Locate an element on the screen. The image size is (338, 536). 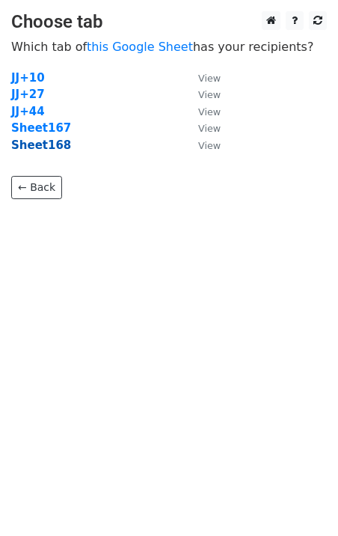
a: Sheet167 is located at coordinates (41, 128).